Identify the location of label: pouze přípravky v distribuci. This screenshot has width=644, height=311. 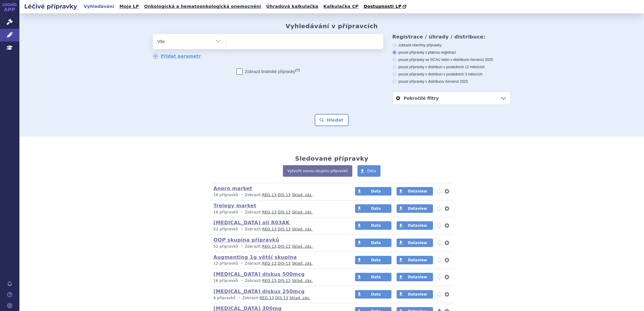
(452, 82).